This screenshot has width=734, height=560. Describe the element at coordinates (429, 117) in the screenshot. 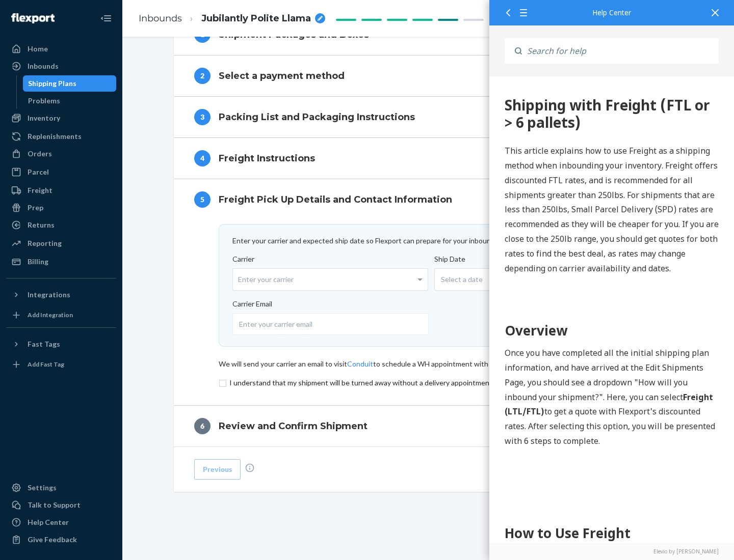

I see `button: 3Packing List and Packaging Instructions` at that location.